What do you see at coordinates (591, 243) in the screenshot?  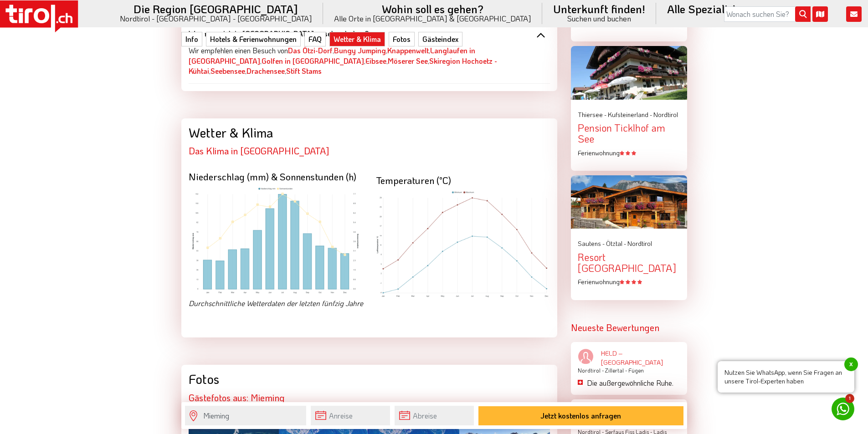 I see `span: Sautens -` at bounding box center [591, 243].